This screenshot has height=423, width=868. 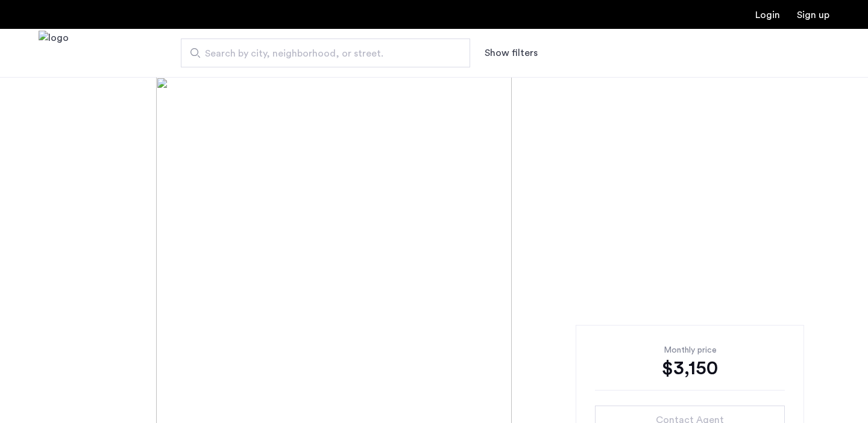 What do you see at coordinates (54, 53) in the screenshot?
I see `a: Cazamio Logo` at bounding box center [54, 53].